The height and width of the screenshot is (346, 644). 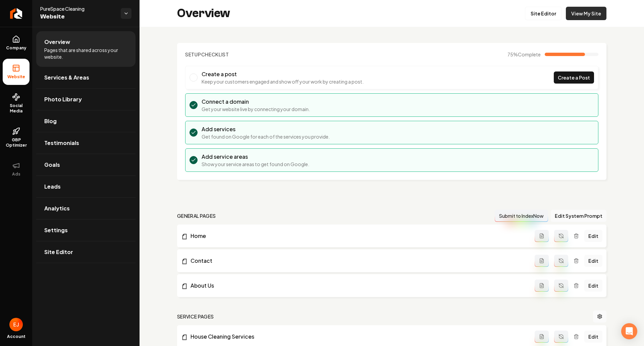 What do you see at coordinates (16, 108) in the screenshot?
I see `span: Social Media` at bounding box center [16, 108].